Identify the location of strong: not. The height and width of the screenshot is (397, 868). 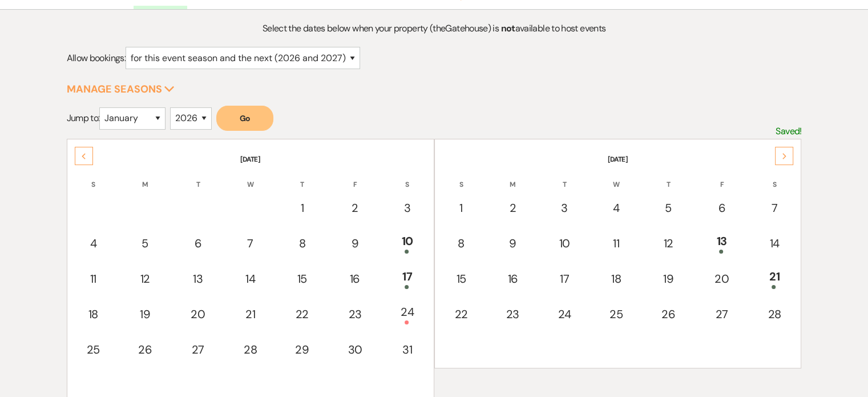
(507, 28).